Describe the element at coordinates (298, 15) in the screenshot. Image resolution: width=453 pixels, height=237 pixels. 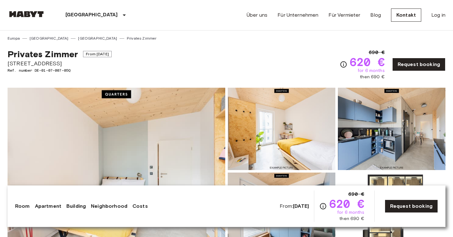
I see `a: Für Unternehmen` at that location.